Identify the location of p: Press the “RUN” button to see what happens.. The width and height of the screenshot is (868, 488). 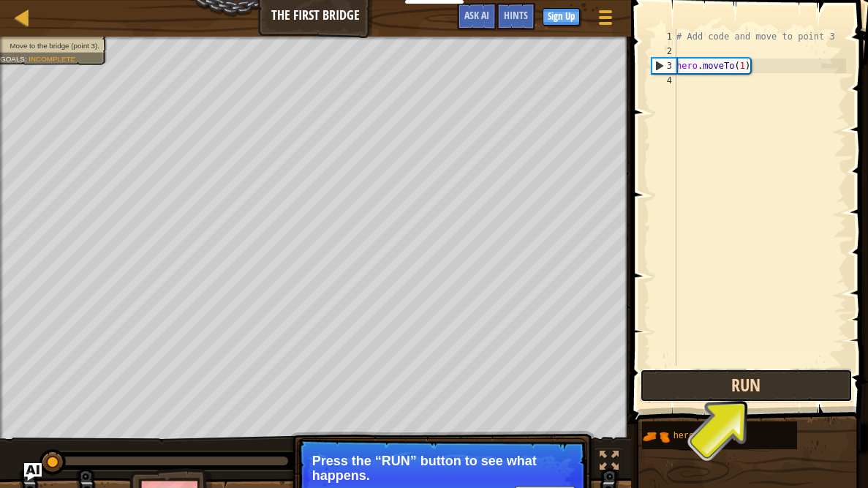
(442, 468).